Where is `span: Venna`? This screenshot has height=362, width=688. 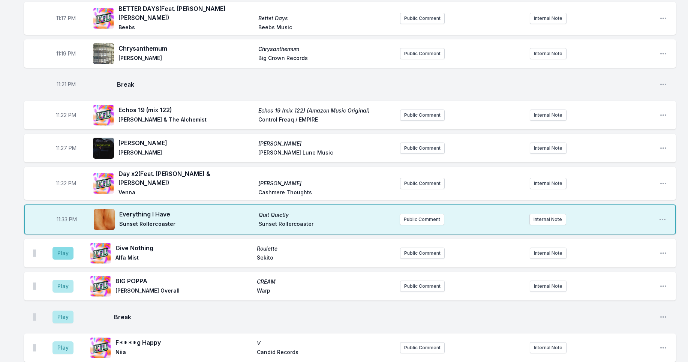 span: Venna is located at coordinates (186, 193).